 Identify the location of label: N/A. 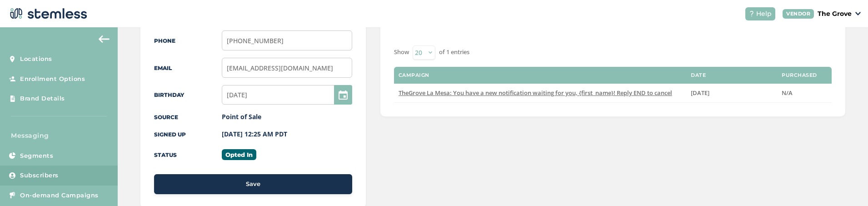
(805, 93).